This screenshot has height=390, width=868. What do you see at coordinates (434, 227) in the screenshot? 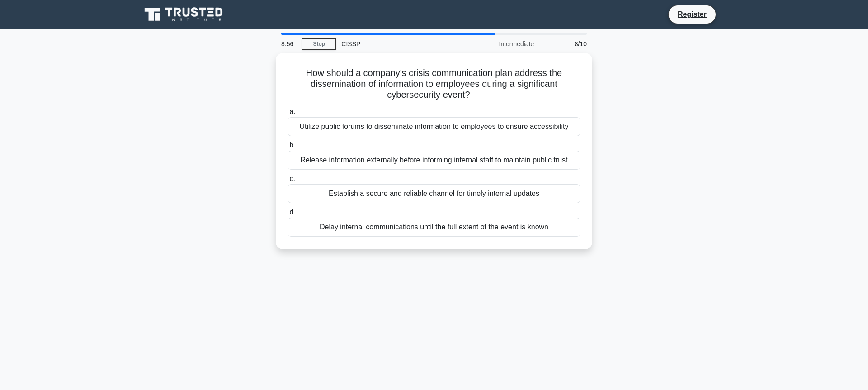
I see `div: Delay internal communications until the full extent of the event is known` at bounding box center [434, 227].